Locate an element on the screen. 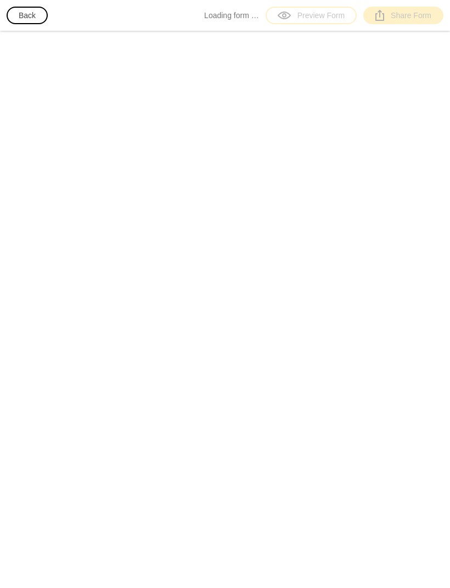  button: Back is located at coordinates (27, 15).